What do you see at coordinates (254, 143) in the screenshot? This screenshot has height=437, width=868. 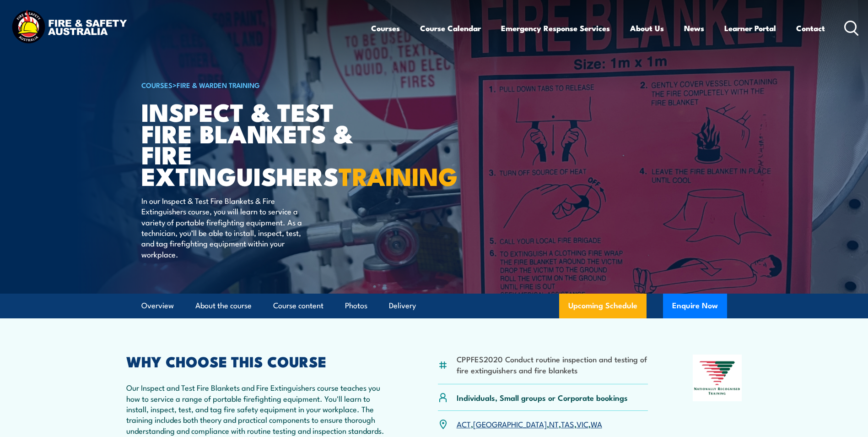 I see `h1: Inspect & Test Fire Blankets & Fire Extinguishers` at bounding box center [254, 143].